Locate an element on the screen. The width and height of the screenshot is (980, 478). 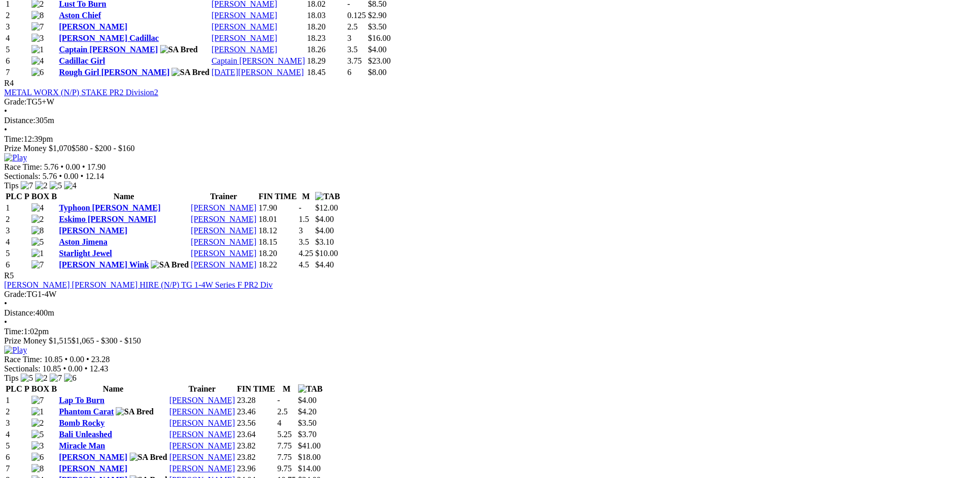
td: 23.46 is located at coordinates (256, 412).